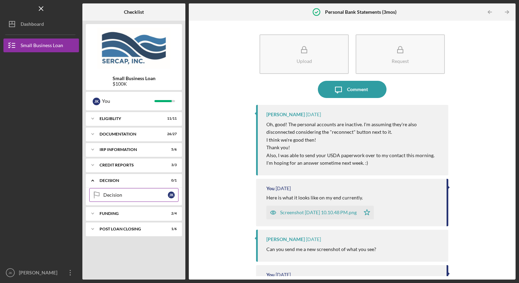 The height and width of the screenshot is (283, 519). What do you see at coordinates (352, 89) in the screenshot?
I see `button: Comment` at bounding box center [352, 89].